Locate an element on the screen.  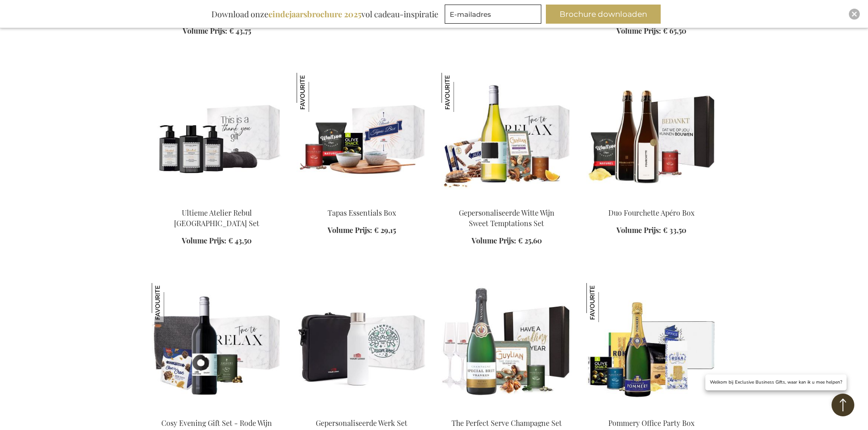
a: Tapas Essentials Box is located at coordinates (362, 212).